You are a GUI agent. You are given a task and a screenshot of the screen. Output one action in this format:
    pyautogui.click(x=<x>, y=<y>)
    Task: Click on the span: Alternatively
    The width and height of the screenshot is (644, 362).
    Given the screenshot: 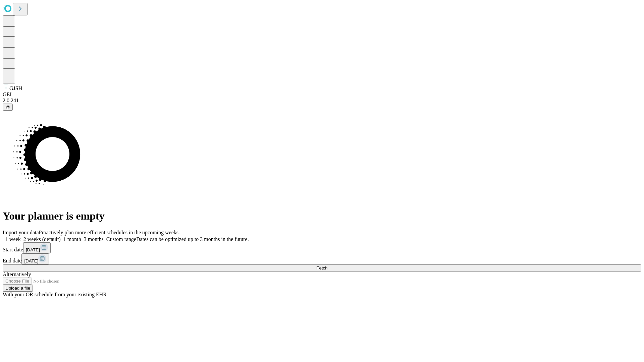 What is the action you would take?
    pyautogui.click(x=16, y=275)
    